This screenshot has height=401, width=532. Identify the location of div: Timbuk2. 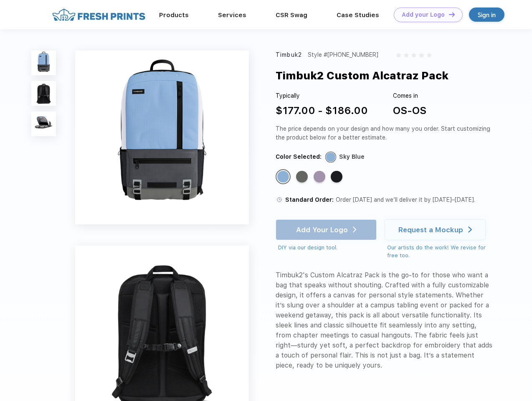
(289, 55).